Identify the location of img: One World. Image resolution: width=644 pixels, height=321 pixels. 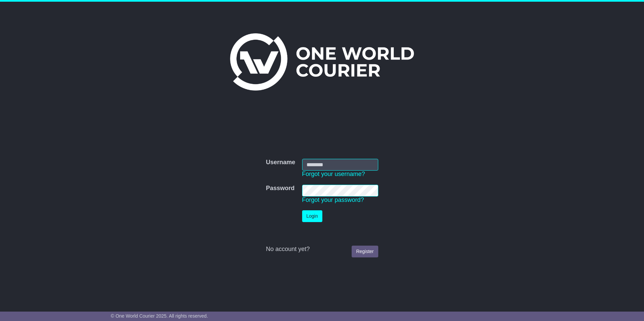
(322, 62).